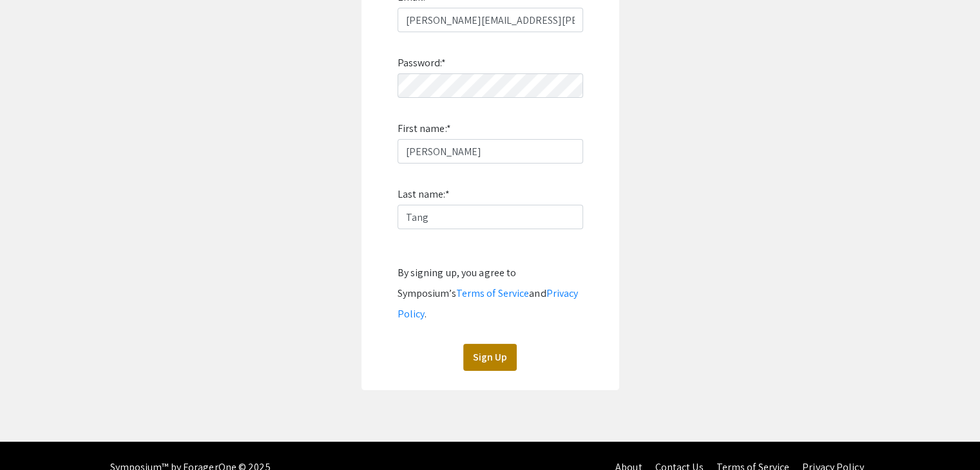 The image size is (980, 470). What do you see at coordinates (490, 358) in the screenshot?
I see `button: Sign Up` at bounding box center [490, 358].